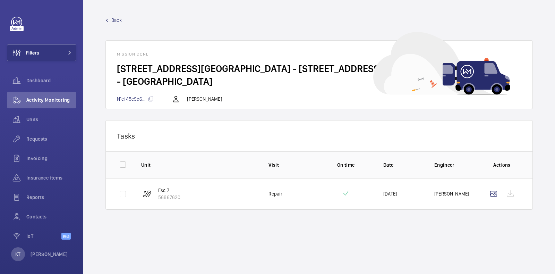 The width and height of the screenshot is (555, 274). What do you see at coordinates (454, 165) in the screenshot?
I see `p: Engineer` at bounding box center [454, 165].